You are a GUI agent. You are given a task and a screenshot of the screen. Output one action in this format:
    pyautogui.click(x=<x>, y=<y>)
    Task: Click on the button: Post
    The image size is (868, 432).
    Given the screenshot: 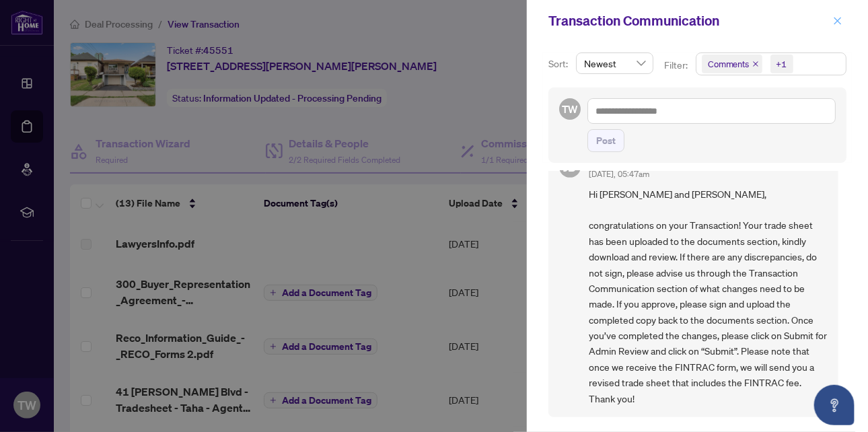 What is the action you would take?
    pyautogui.click(x=606, y=140)
    